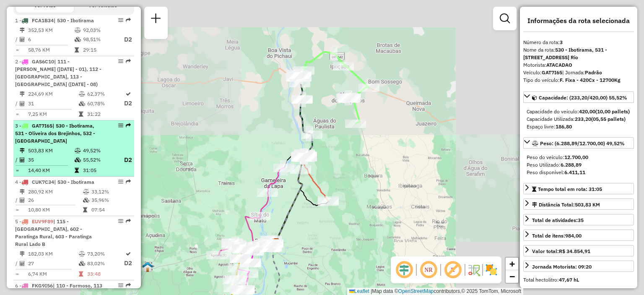  What do you see at coordinates (578, 204) in the screenshot?
I see `a: Distância Total:503,83 KM` at bounding box center [578, 204].